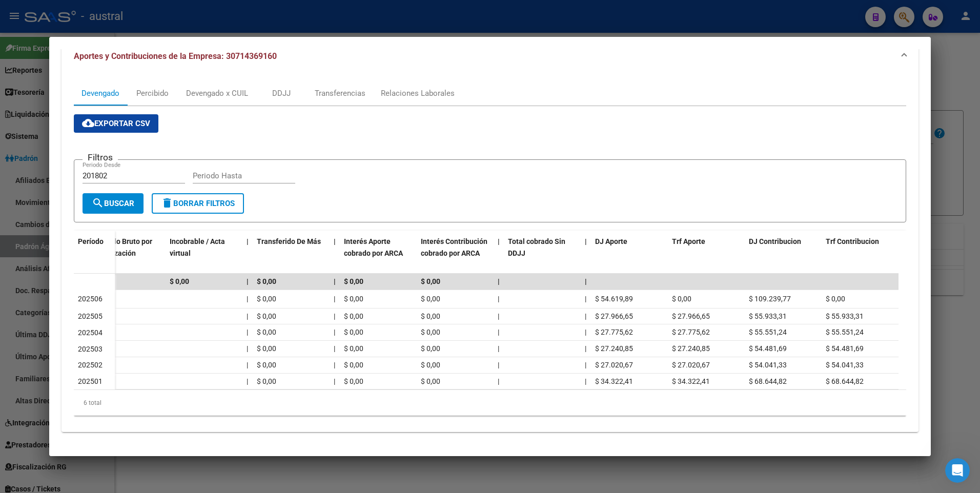 Image resolution: width=980 pixels, height=493 pixels. What do you see at coordinates (289, 242) in the screenshot?
I see `span: Transferido De Más` at bounding box center [289, 242].